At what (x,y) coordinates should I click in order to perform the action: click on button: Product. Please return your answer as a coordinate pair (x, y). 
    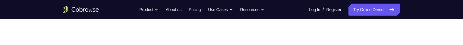
    Looking at the image, I should click on (149, 10).